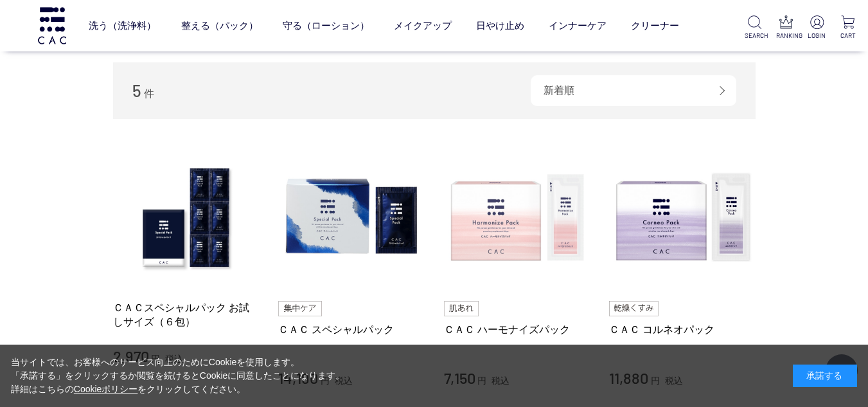 This screenshot has height=407, width=868. I want to click on a: Cookieポリシー, so click(106, 389).